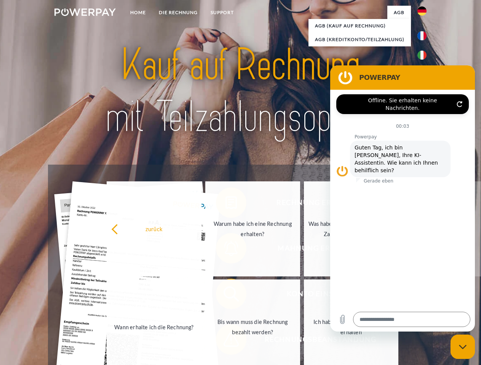 The width and height of the screenshot is (481, 365). I want to click on img: fr, so click(422, 36).